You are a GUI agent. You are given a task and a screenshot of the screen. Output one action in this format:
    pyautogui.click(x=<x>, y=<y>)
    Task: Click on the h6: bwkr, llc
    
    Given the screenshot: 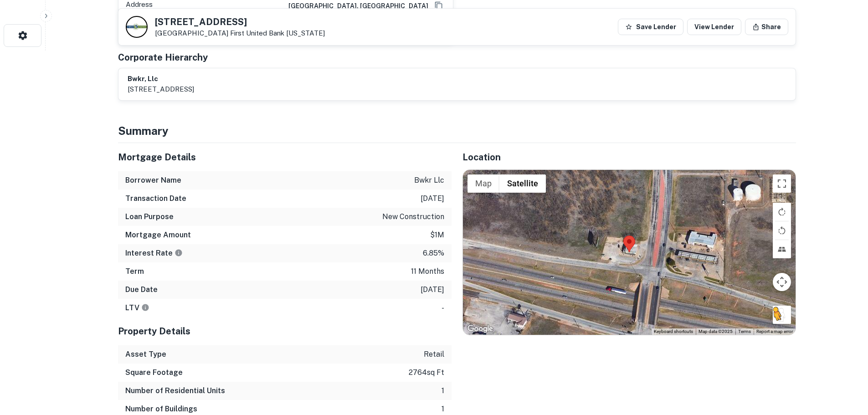 What is the action you would take?
    pyautogui.click(x=161, y=79)
    